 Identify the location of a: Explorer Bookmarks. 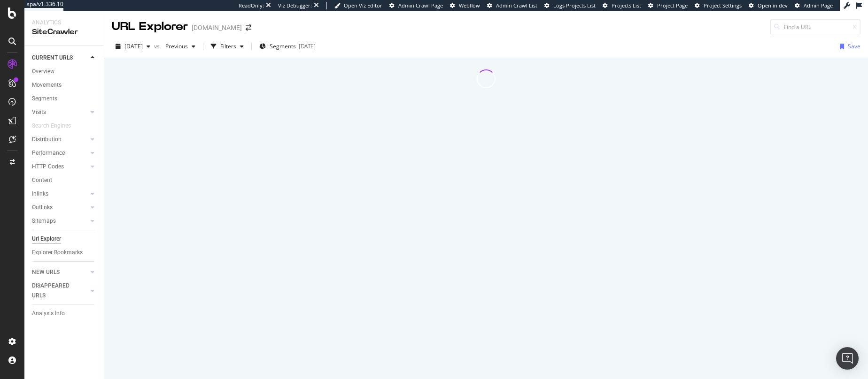
(64, 252).